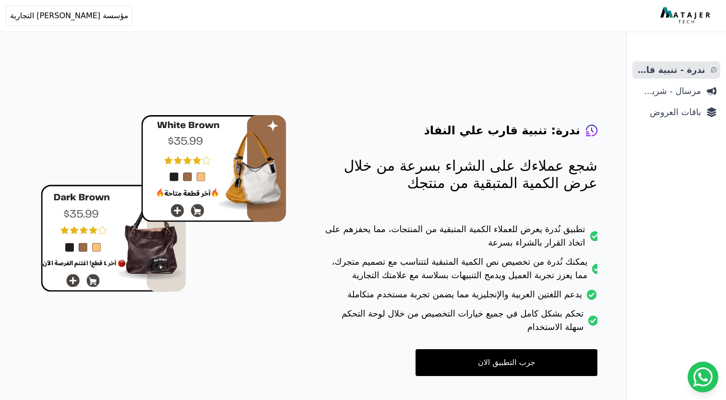 The height and width of the screenshot is (400, 726). Describe the element at coordinates (461, 239) in the screenshot. I see `li: تطبيق نُدرة يعرض للعملاء الكمية المتبقية من المنتجات، مما يحفزهم على اتخاذ القرار بالشراء بسرعة` at that location.